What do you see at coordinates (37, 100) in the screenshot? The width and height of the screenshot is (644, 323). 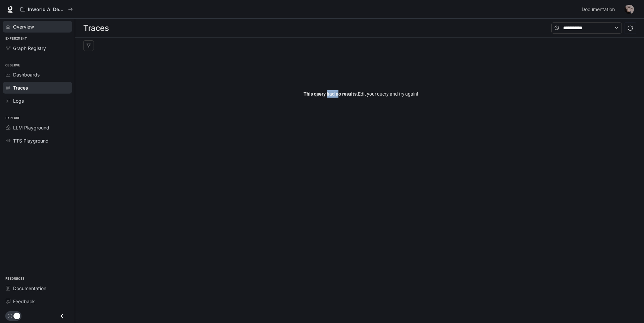 I see `a: Logs` at bounding box center [37, 100].